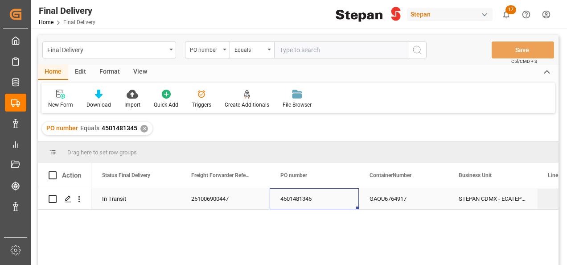 Image resolution: width=567 pixels, height=265 pixels. Describe the element at coordinates (341, 50) in the screenshot. I see `input: Type to search` at that location.